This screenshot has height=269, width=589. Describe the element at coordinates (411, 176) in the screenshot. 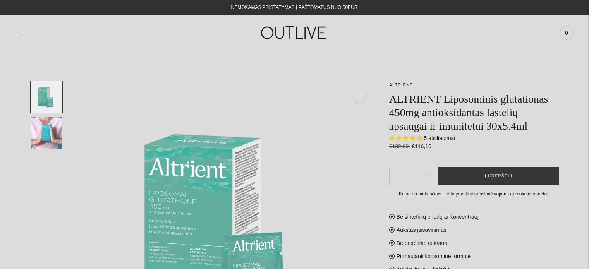

I see `input: Product quantity` at that location.